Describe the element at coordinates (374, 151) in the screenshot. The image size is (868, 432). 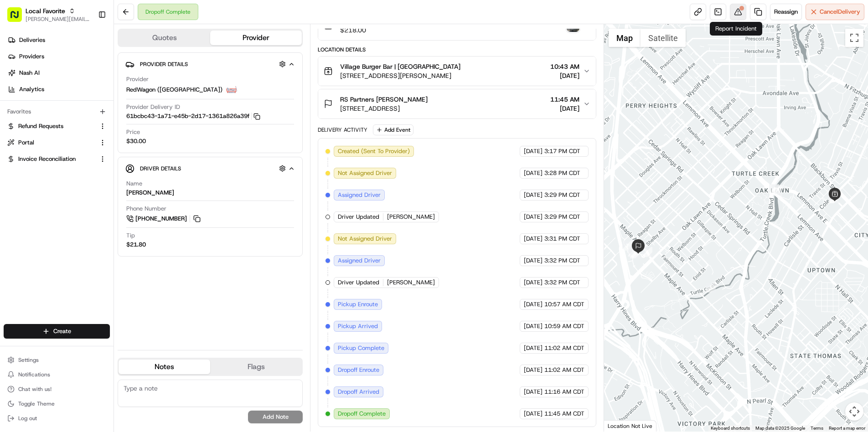
I see `span: Created (Sent To Provider)` at that location.